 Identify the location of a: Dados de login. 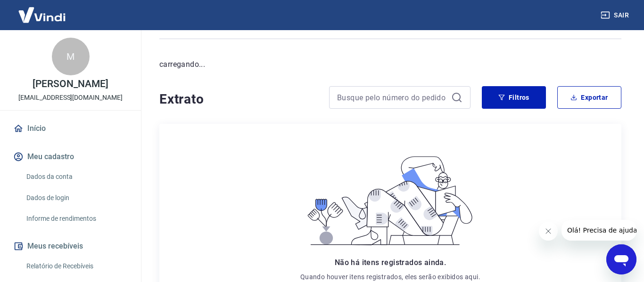
(76, 198).